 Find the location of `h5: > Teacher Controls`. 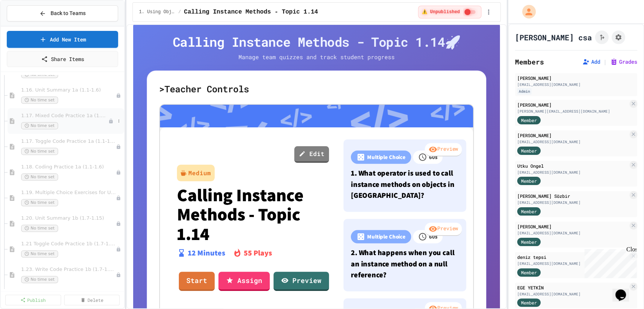

h5: > Teacher Controls is located at coordinates (316, 89).